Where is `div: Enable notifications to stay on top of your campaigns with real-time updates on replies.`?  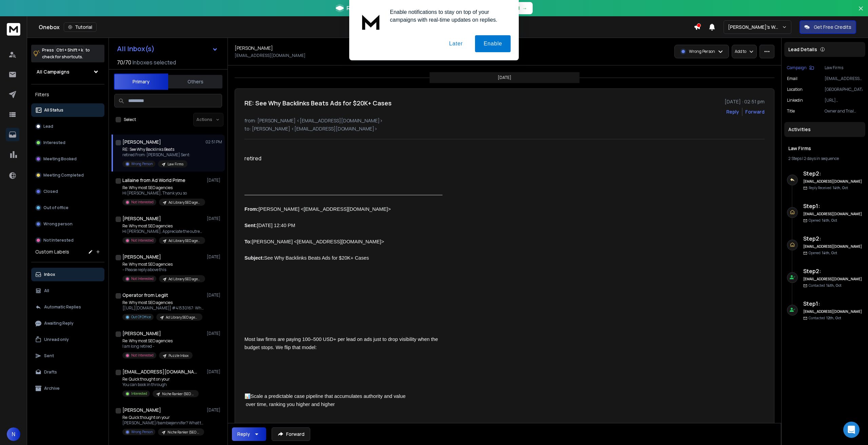
div: Enable notifications to stay on top of your campaigns with real-time updates on replies. is located at coordinates (447, 16).